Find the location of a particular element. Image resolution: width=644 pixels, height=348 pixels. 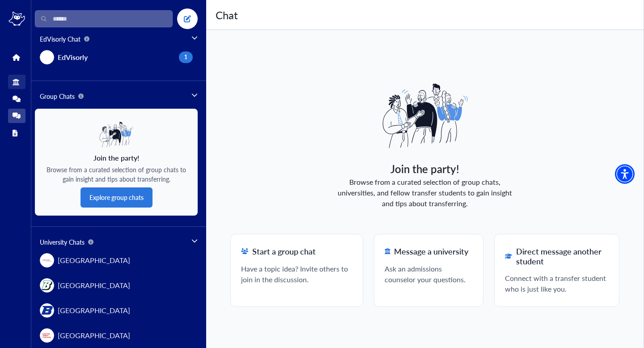

img: join-party is located at coordinates (425, 116).